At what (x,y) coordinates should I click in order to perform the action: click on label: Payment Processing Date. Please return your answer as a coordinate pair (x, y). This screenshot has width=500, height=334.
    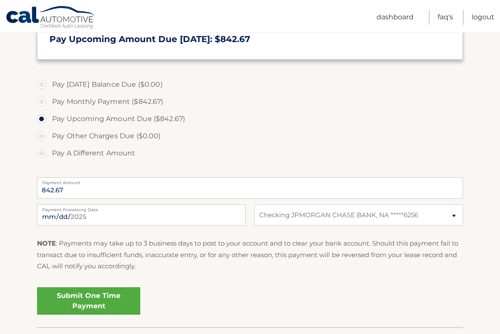
    Looking at the image, I should click on (141, 208).